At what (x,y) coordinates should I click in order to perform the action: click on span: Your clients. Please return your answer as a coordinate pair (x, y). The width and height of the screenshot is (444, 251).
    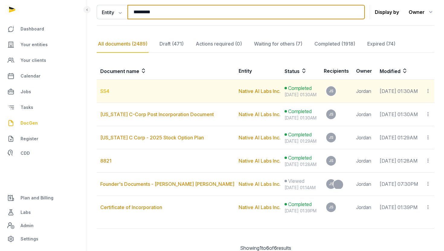
    Looking at the image, I should click on (33, 60).